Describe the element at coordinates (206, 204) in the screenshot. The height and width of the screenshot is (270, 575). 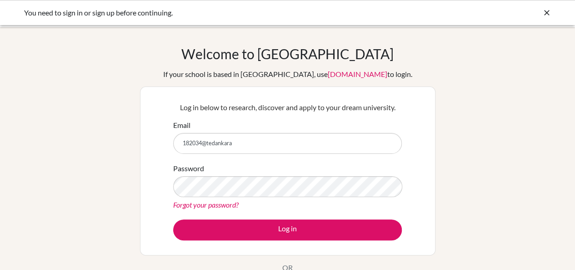
I see `a: Forgot your password?` at that location.